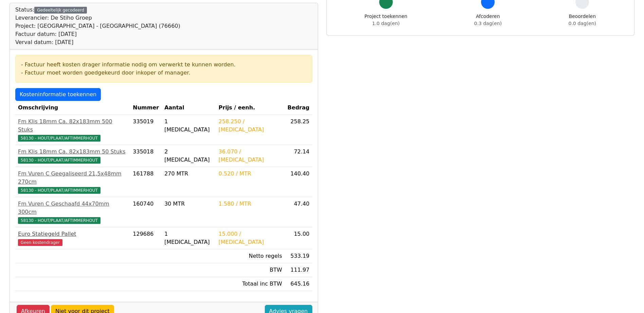 The width and height of the screenshot is (644, 313). I want to click on th: Aantal, so click(189, 108).